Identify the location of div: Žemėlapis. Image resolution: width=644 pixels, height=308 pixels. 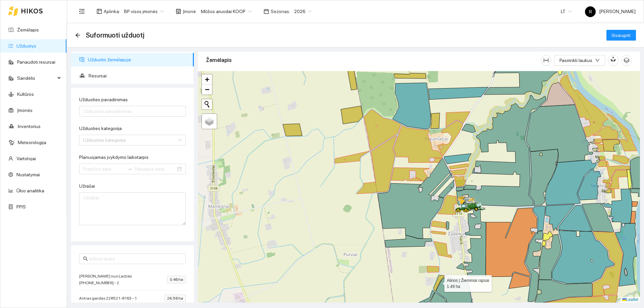
(373, 60).